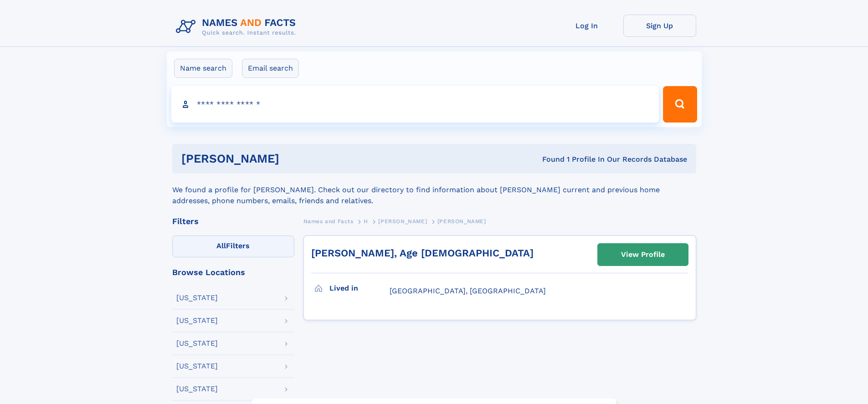 The width and height of the screenshot is (868, 404). I want to click on label: Name search, so click(203, 68).